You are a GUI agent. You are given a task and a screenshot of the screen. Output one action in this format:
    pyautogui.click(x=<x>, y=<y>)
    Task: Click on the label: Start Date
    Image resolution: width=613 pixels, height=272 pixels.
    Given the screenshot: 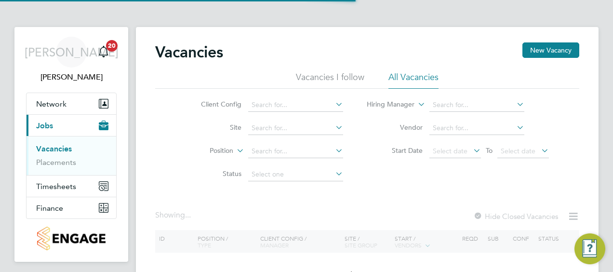 What is the action you would take?
    pyautogui.click(x=394, y=150)
    